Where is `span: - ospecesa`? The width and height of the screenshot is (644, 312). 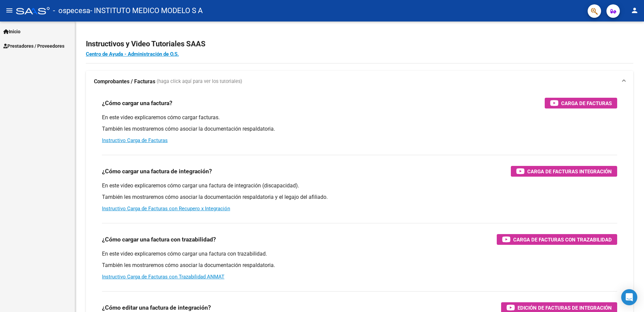
span: - ospecesa is located at coordinates (71, 11).